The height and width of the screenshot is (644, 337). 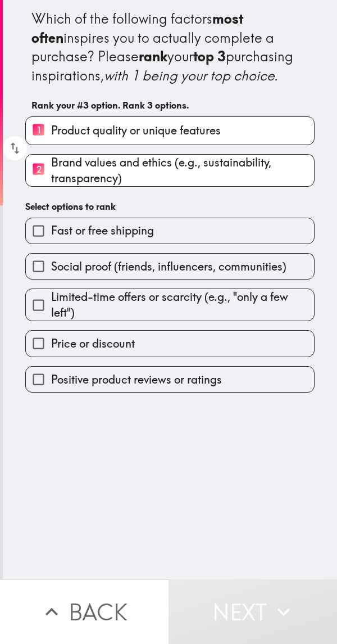 I want to click on button: Limited-time offers or scarcity (e.g., "only a few left"), so click(x=170, y=305).